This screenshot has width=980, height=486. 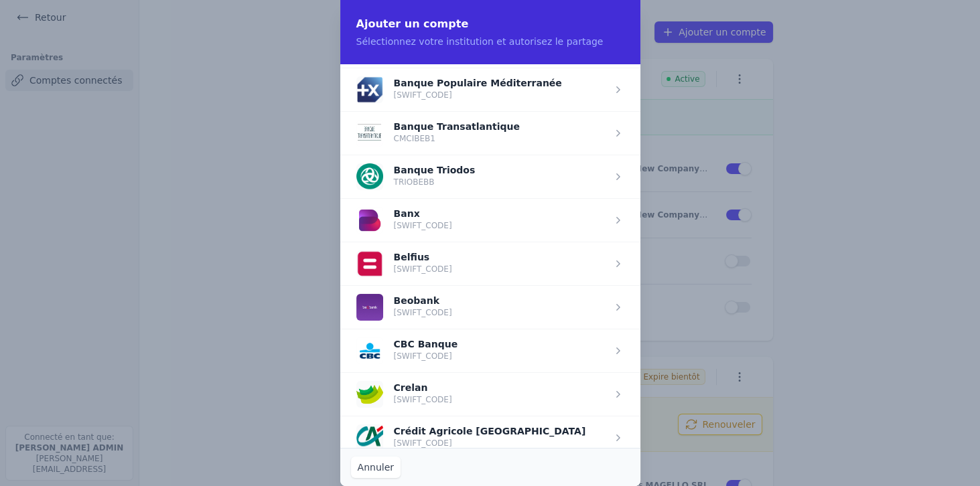 I want to click on p: Sélectionnez votre institution et autorisez le partage, so click(x=490, y=42).